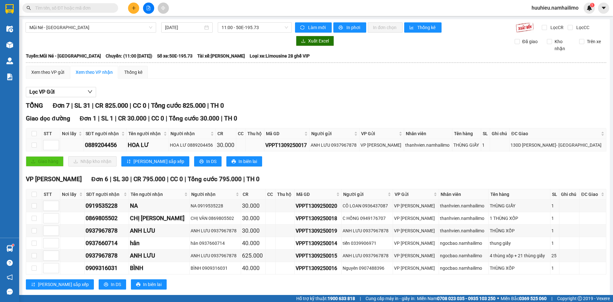 The image size is (613, 302). I want to click on td: 0937967878, so click(107, 231).